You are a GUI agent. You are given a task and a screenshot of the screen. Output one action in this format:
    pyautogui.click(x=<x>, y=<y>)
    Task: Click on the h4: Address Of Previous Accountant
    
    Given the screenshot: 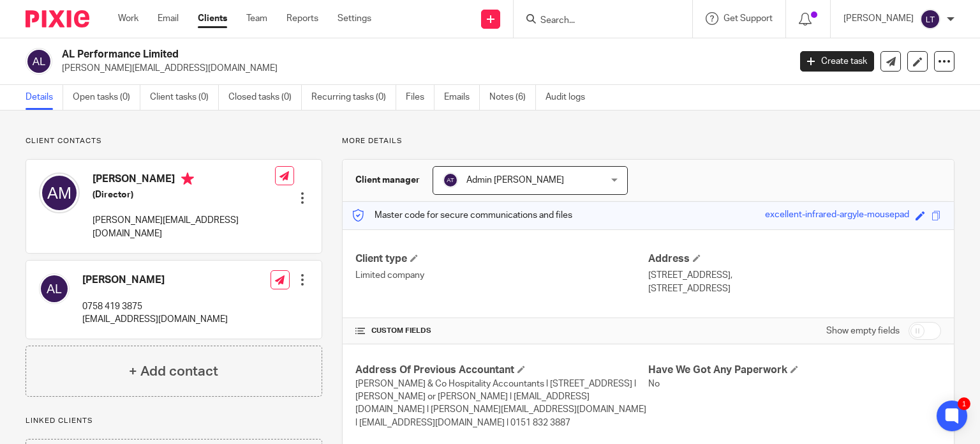 What is the action you would take?
    pyautogui.click(x=502, y=370)
    